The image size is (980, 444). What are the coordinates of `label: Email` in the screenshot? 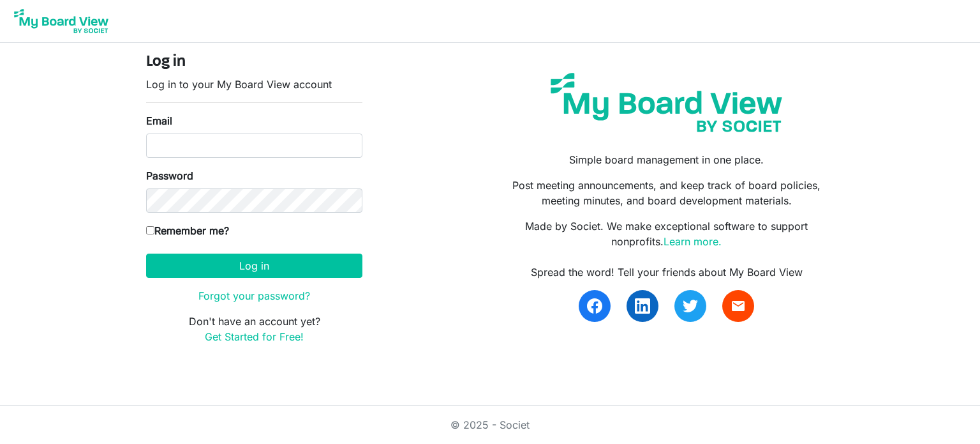 It's located at (159, 121).